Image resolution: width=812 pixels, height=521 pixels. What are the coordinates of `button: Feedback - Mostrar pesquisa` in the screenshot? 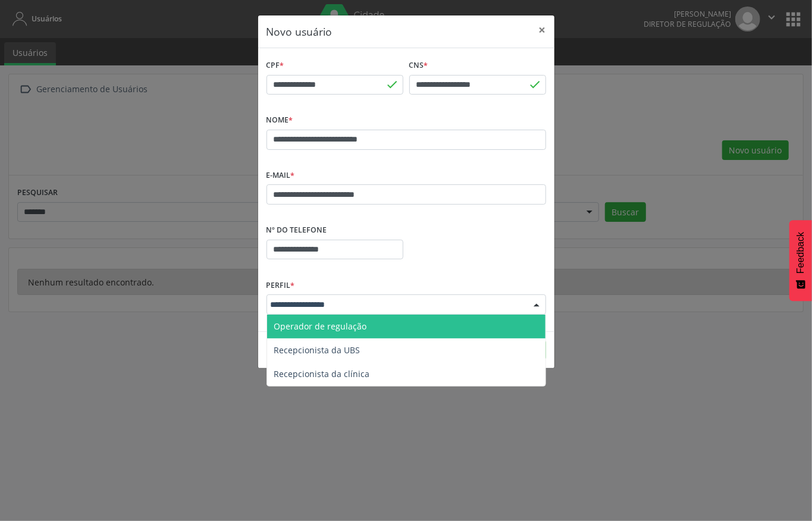 It's located at (801, 261).